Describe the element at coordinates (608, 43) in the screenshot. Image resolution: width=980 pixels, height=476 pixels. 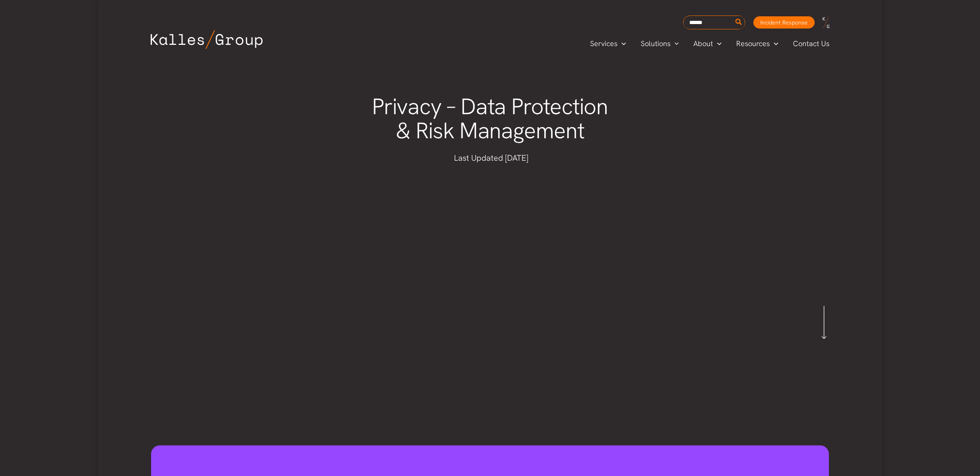
I see `a: ServicesMenu Toggle` at that location.